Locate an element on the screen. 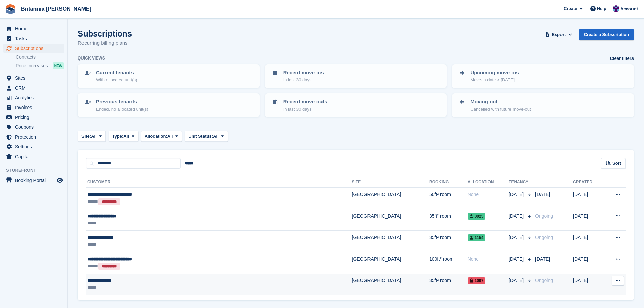 This screenshot has height=308, width=644. span: Tasks is located at coordinates (35, 38).